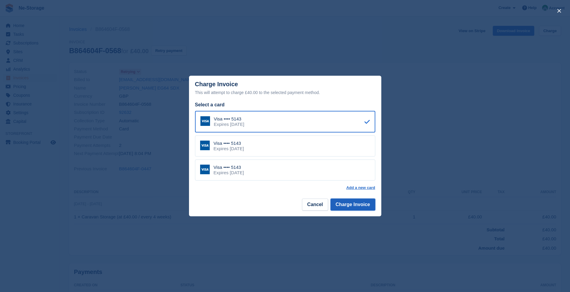 The height and width of the screenshot is (292, 570). What do you see at coordinates (361, 188) in the screenshot?
I see `a: Add a new card` at bounding box center [361, 188].